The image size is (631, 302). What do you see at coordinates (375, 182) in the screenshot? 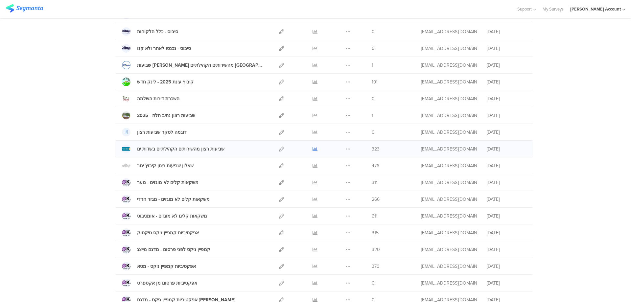
I see `span: 311` at bounding box center [375, 182].